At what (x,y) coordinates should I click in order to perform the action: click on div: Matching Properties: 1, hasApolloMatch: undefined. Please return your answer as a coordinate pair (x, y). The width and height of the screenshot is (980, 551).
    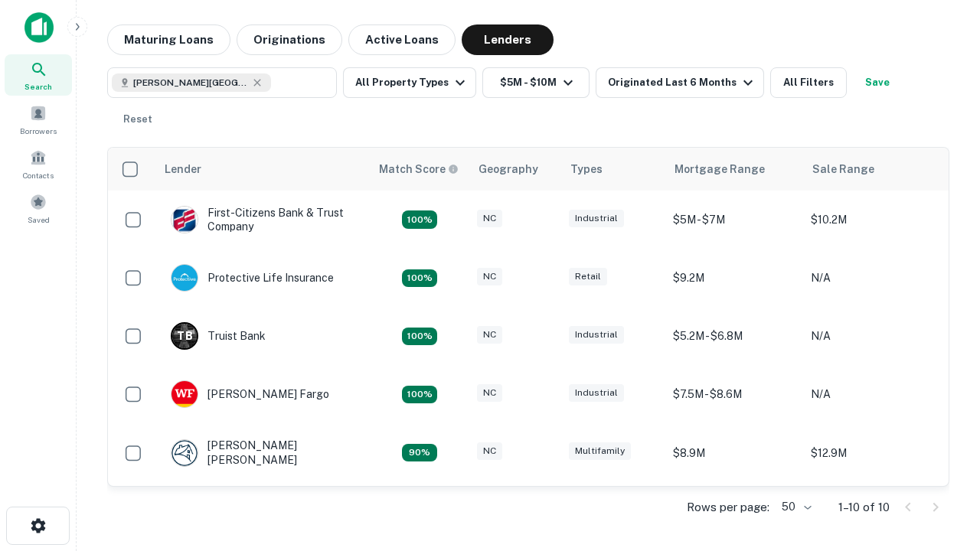
    Looking at the image, I should click on (419, 453).